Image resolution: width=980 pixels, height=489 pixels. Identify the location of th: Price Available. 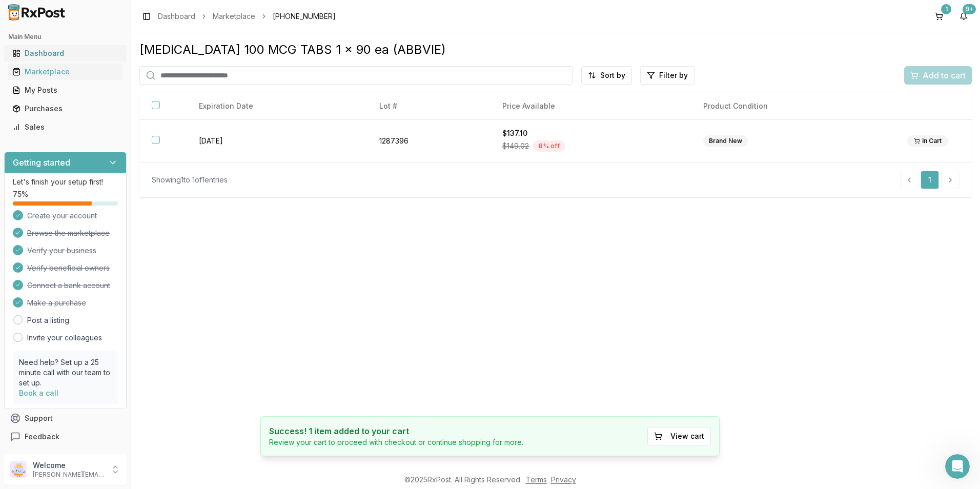
(590, 106).